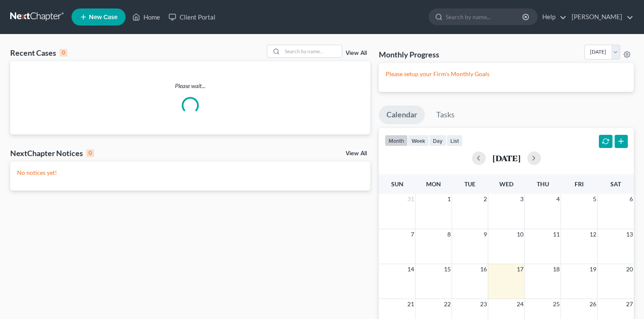  Describe the element at coordinates (190, 173) in the screenshot. I see `p: No notices yet!` at that location.